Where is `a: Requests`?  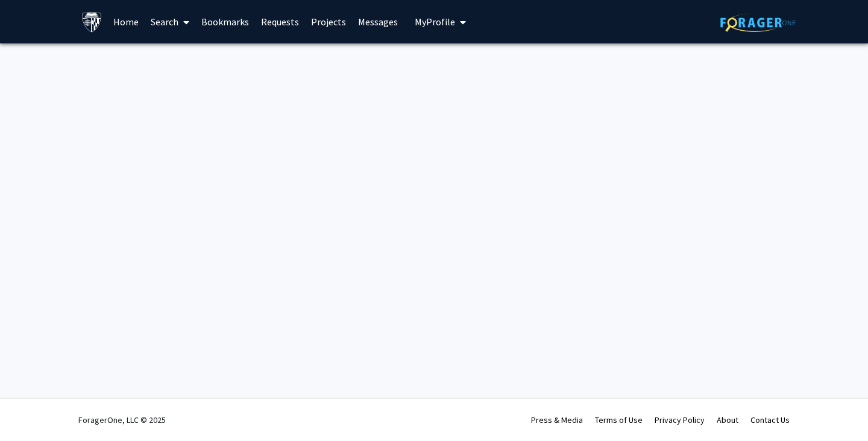
a: Requests is located at coordinates (280, 22).